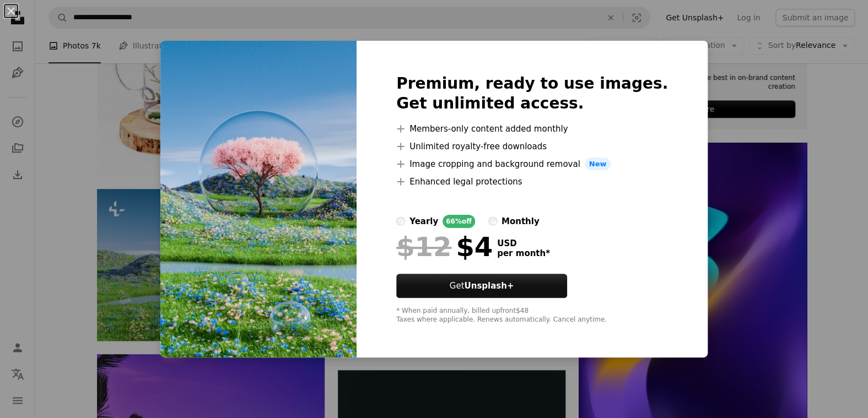 Image resolution: width=868 pixels, height=418 pixels. What do you see at coordinates (489, 286) in the screenshot?
I see `strong: Unsplash+` at bounding box center [489, 286].